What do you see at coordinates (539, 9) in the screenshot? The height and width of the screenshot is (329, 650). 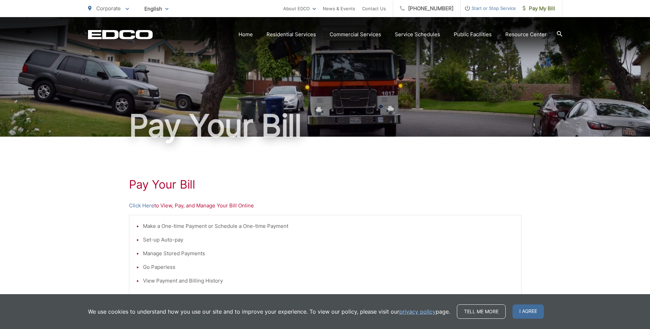 I see `span: Pay My Bill` at bounding box center [539, 9].